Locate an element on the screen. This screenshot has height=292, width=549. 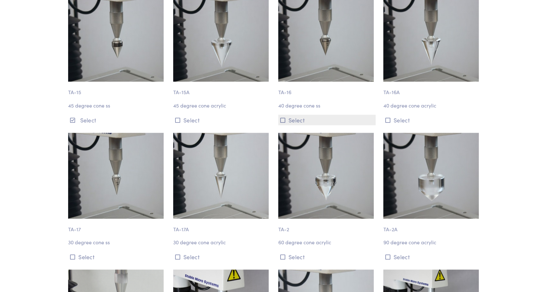
p: TA-16A is located at coordinates (432, 89).